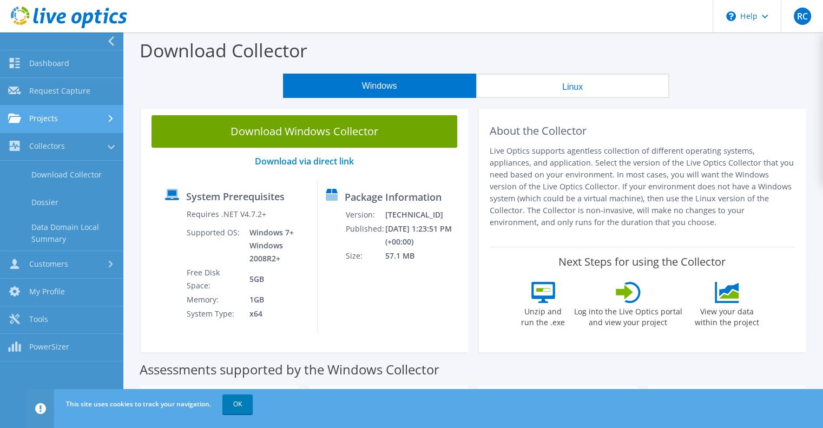 This screenshot has width=823, height=428. Describe the element at coordinates (275, 300) in the screenshot. I see `td: 1GB` at that location.